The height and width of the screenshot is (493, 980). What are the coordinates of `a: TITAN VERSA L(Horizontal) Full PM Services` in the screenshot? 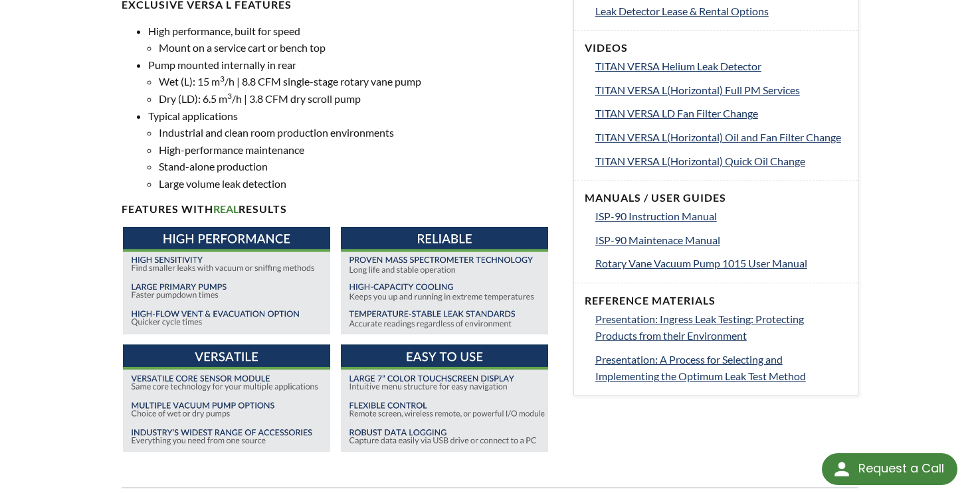 It's located at (721, 90).